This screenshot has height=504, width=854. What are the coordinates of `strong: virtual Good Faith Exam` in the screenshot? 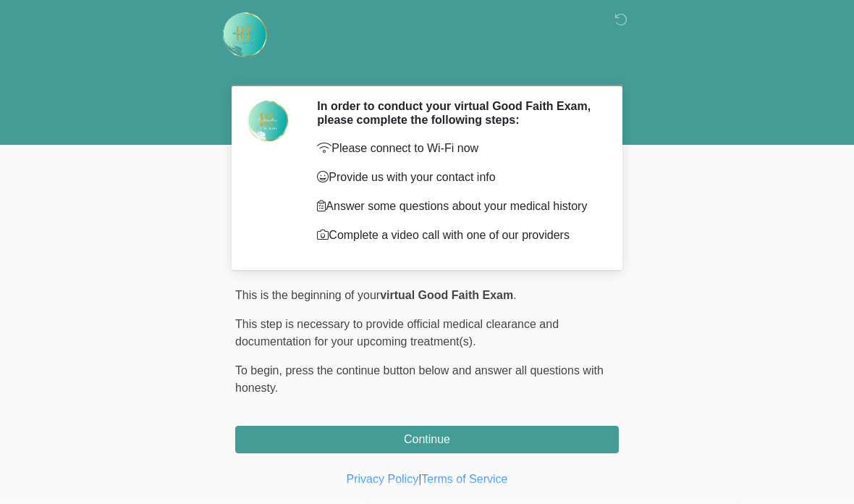 It's located at (447, 295).